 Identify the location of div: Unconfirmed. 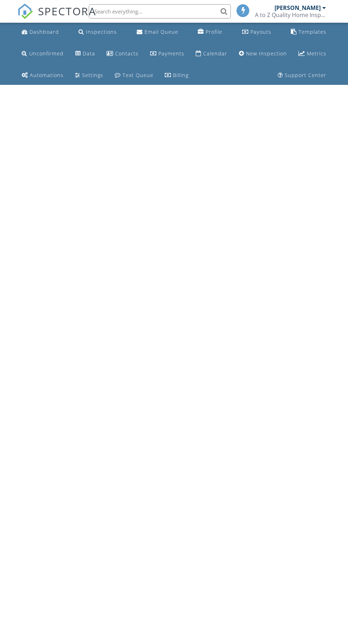
(46, 53).